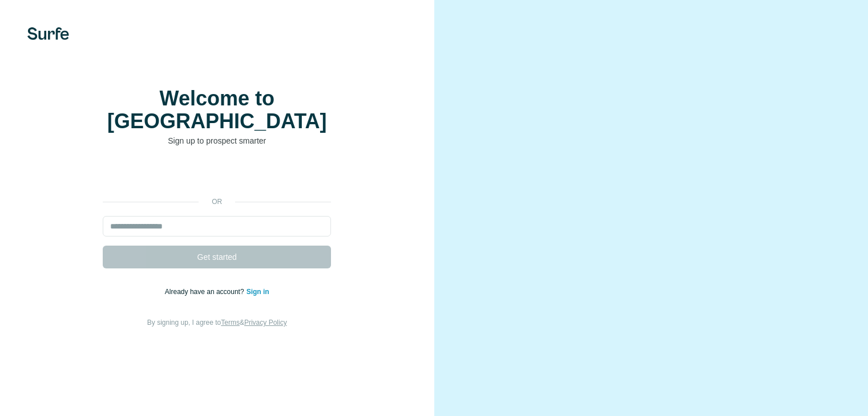 The width and height of the screenshot is (868, 416). What do you see at coordinates (265, 323) in the screenshot?
I see `a: Privacy Policy` at bounding box center [265, 323].